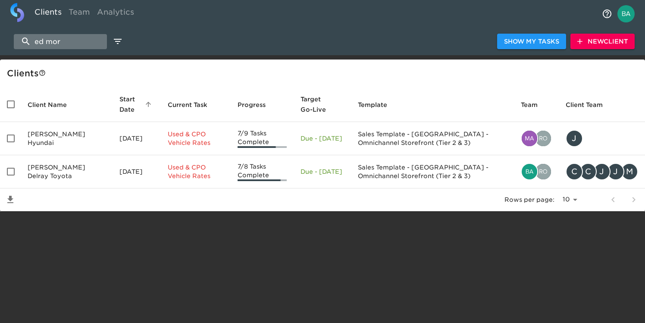  What do you see at coordinates (602, 138) in the screenshot?
I see `div: jimmywatts@edmorse.com` at bounding box center [602, 138].